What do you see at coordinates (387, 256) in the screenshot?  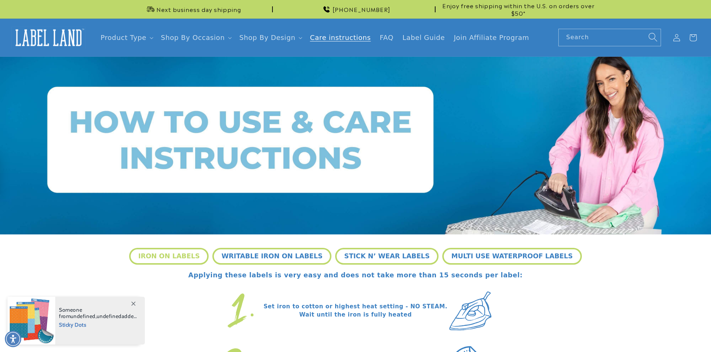 I see `button: STICK N’ WEAR LABELS` at bounding box center [387, 256].